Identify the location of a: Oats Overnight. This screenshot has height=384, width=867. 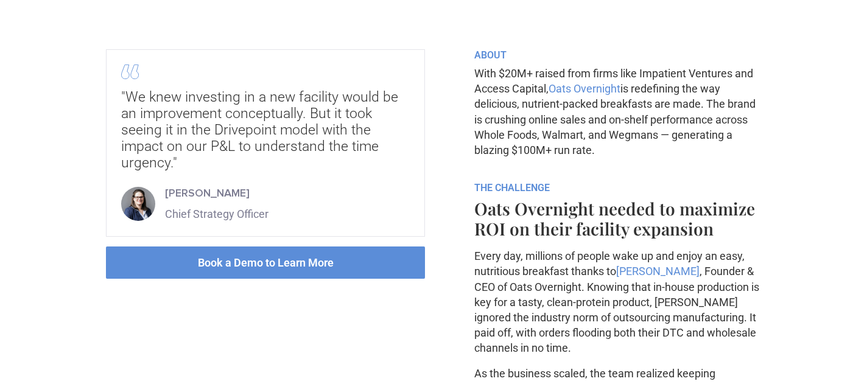
(584, 88).